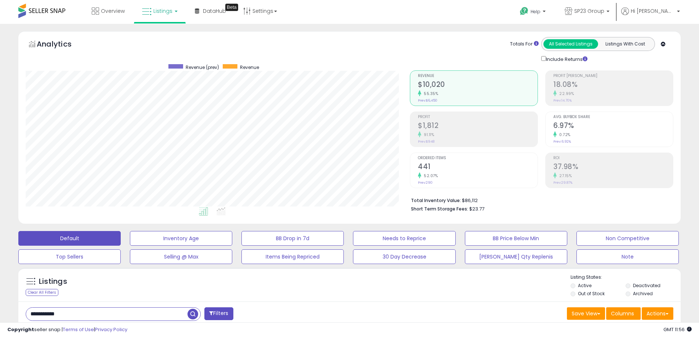 The height and width of the screenshot is (337, 699). What do you see at coordinates (78, 330) in the screenshot?
I see `a: Terms of Use` at bounding box center [78, 330].